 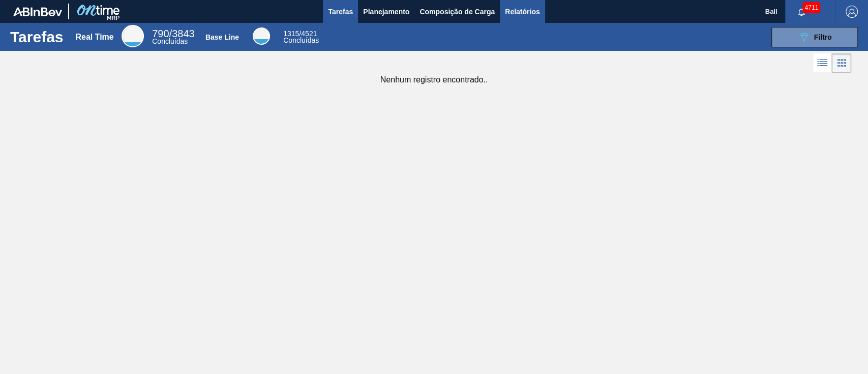 What do you see at coordinates (522, 12) in the screenshot?
I see `span: Relatórios` at bounding box center [522, 12].